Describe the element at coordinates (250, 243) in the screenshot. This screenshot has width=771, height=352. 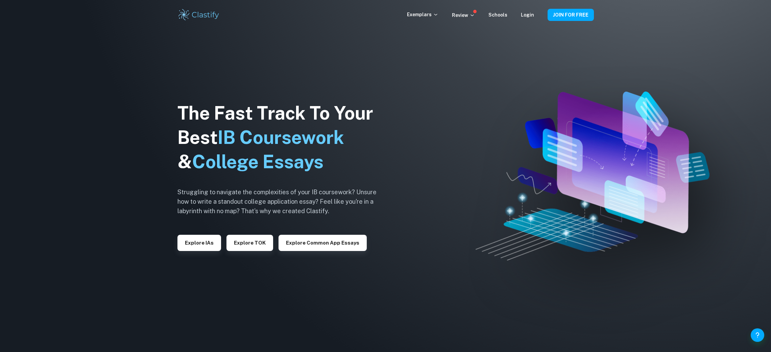
I see `button: Explore TOK` at that location.